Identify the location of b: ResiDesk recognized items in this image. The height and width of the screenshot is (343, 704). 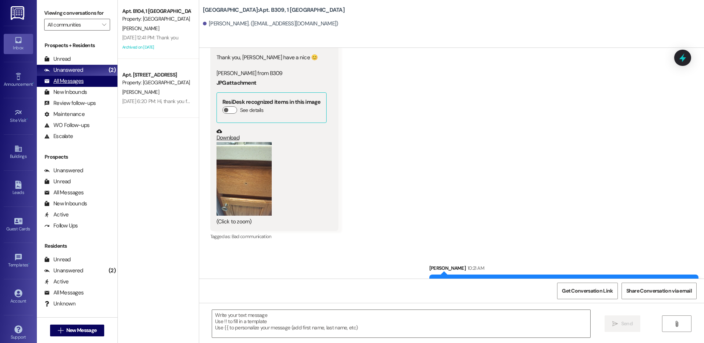
(271, 102).